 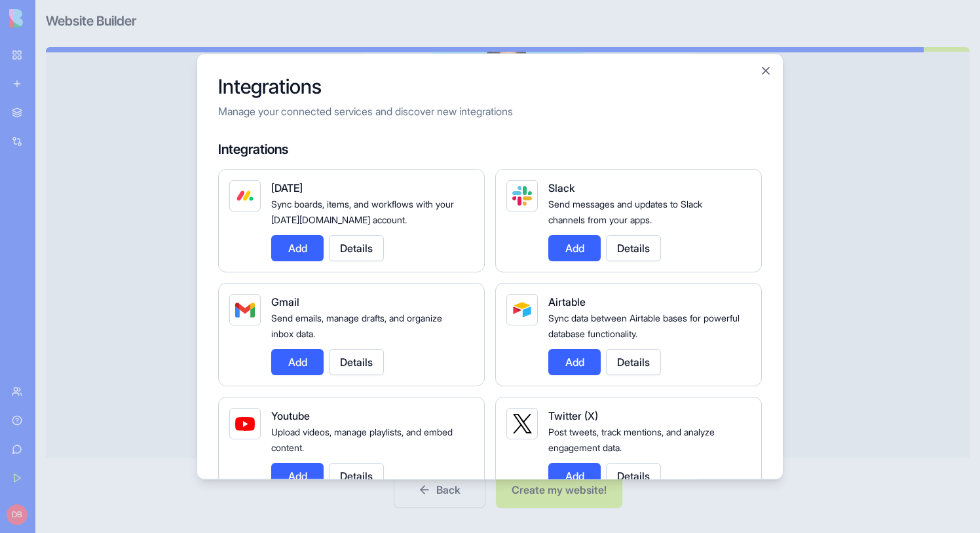 I want to click on span: Gmail, so click(x=285, y=302).